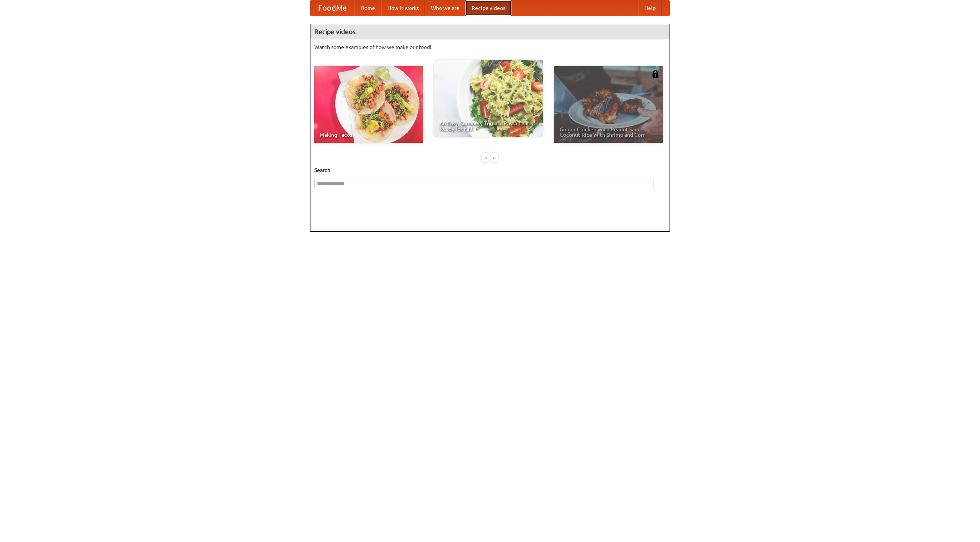  What do you see at coordinates (333, 8) in the screenshot?
I see `a: FoodMe` at bounding box center [333, 8].